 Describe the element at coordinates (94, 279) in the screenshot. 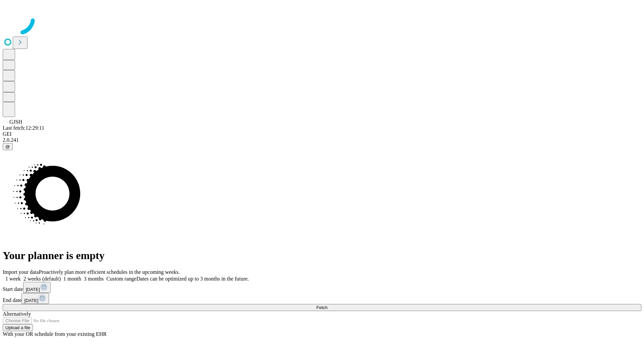

I see `span: 3 months` at that location.